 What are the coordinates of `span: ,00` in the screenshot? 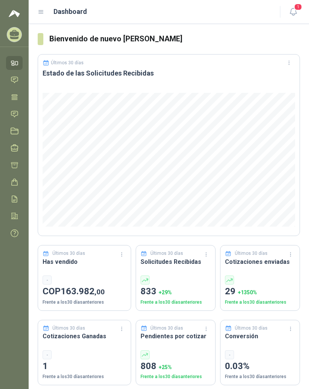 It's located at (99, 292).